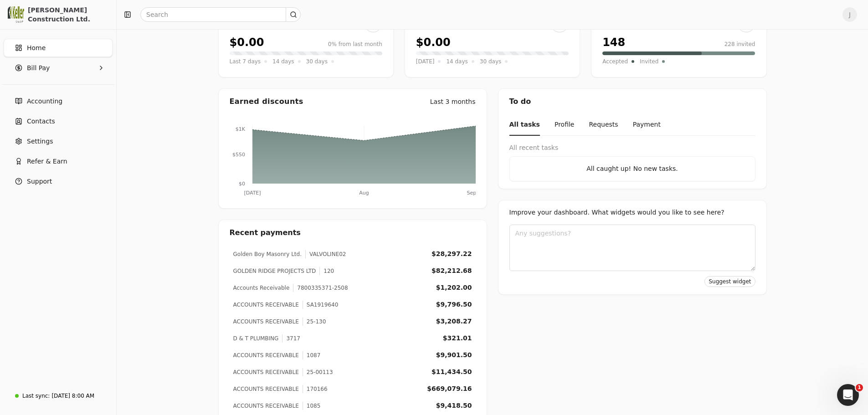 This screenshot has width=868, height=415. Describe the element at coordinates (36, 396) in the screenshot. I see `div: Last sync:` at that location.